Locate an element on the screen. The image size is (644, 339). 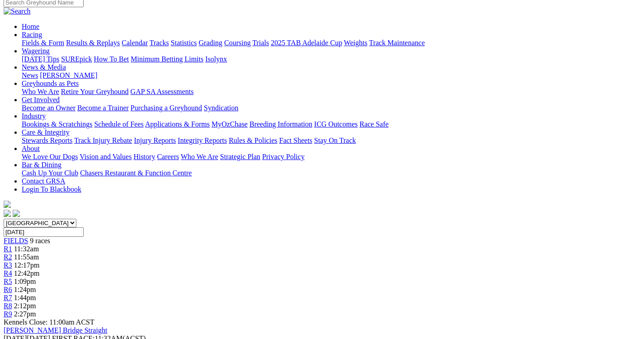
a: R2 is located at coordinates (8, 257).